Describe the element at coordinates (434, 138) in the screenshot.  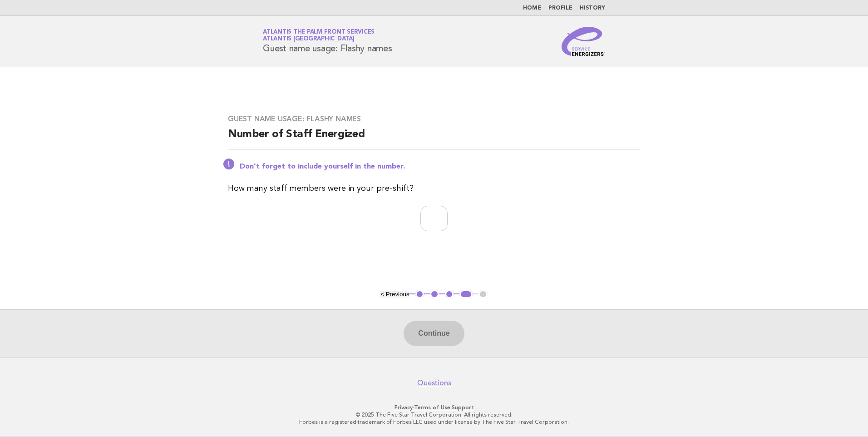
I see `h2: Number of Staff Energized` at that location.